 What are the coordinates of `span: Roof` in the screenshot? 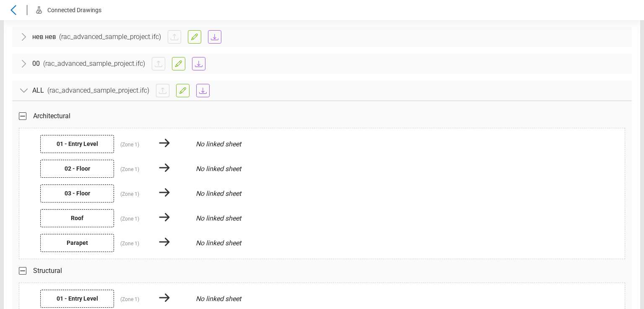 It's located at (77, 218).